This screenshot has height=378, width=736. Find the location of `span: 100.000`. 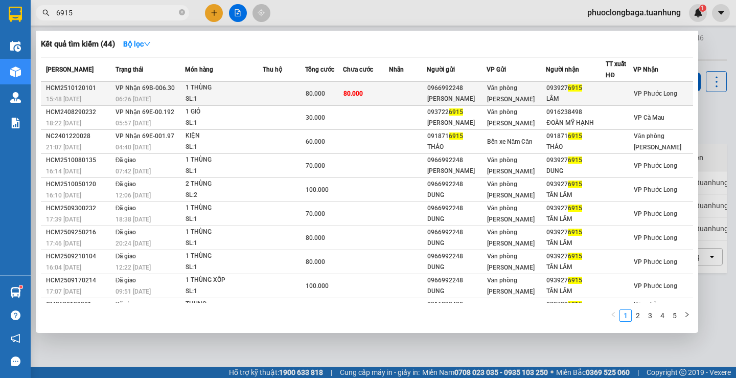

span: 100.000 is located at coordinates (317, 286).